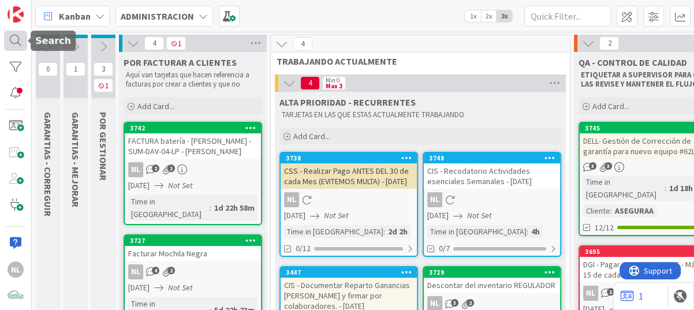  What do you see at coordinates (398, 232) in the screenshot?
I see `div: 2d 2h` at bounding box center [398, 232].